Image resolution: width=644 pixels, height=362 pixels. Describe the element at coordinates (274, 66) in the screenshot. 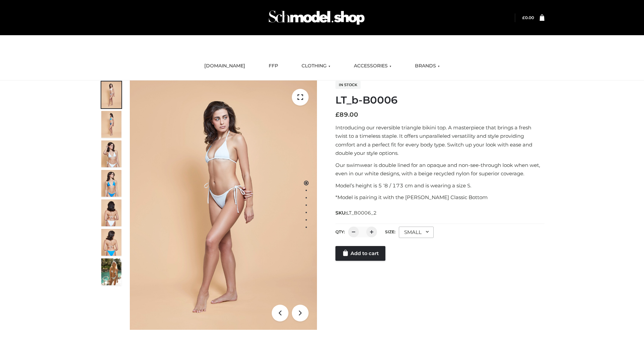

I see `a: FFP` at that location.